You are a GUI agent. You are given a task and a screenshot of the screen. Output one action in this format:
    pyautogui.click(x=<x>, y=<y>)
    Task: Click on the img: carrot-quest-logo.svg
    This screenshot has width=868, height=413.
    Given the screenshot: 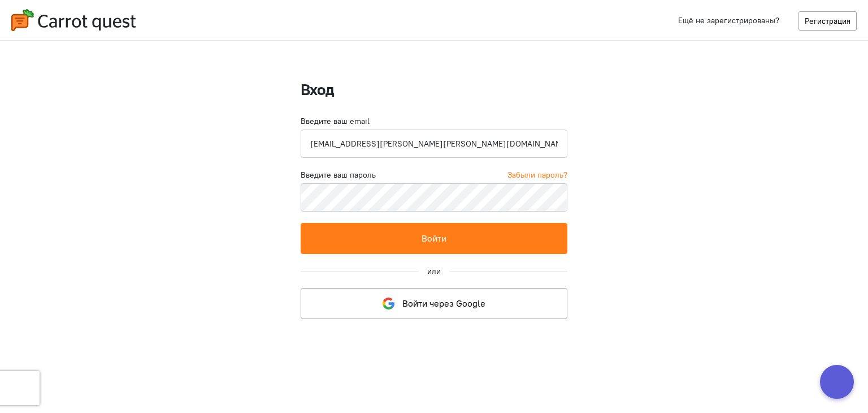 What is the action you would take?
    pyautogui.click(x=73, y=20)
    